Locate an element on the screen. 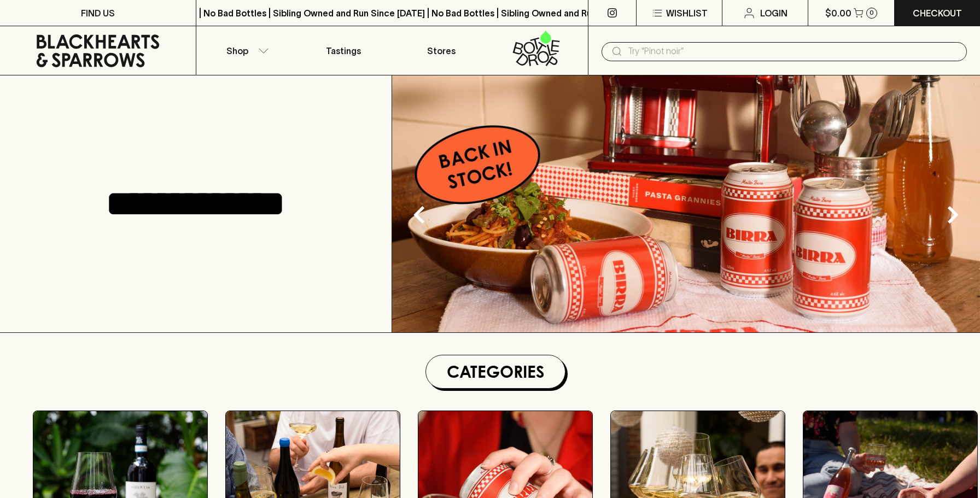 This screenshot has height=498, width=980. p: Login is located at coordinates (774, 13).